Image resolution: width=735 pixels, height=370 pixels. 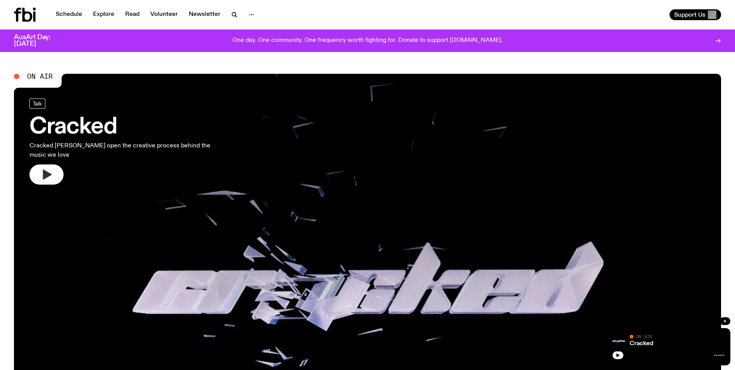 What do you see at coordinates (37, 103) in the screenshot?
I see `a: Talk` at bounding box center [37, 103].